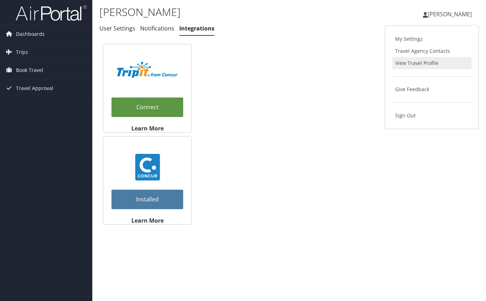 The image size is (486, 301). Describe the element at coordinates (147, 70) in the screenshot. I see `img: TripIt_Logo_Color_SOHP.png` at that location.